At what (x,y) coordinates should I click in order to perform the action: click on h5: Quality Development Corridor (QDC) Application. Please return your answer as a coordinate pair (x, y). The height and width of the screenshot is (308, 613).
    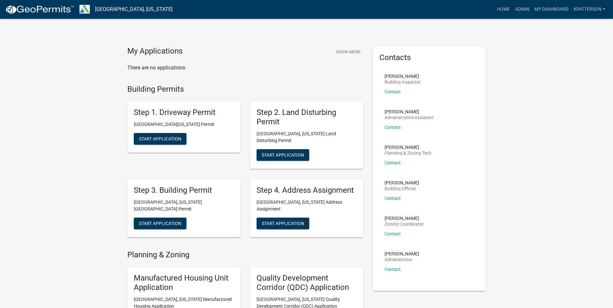
    Looking at the image, I should click on (307, 283).